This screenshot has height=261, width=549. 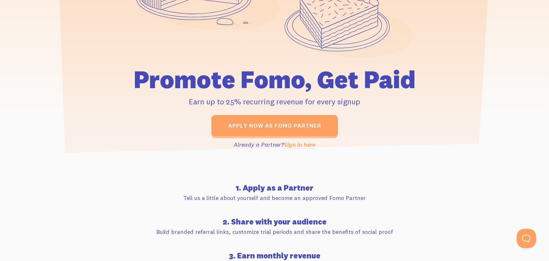 What do you see at coordinates (275, 79) in the screenshot?
I see `h1: Promote Fomo, Get Paid` at bounding box center [275, 79].